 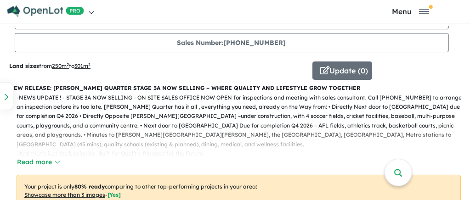 What do you see at coordinates (90, 186) in the screenshot?
I see `b: 80 % ready` at bounding box center [90, 186].